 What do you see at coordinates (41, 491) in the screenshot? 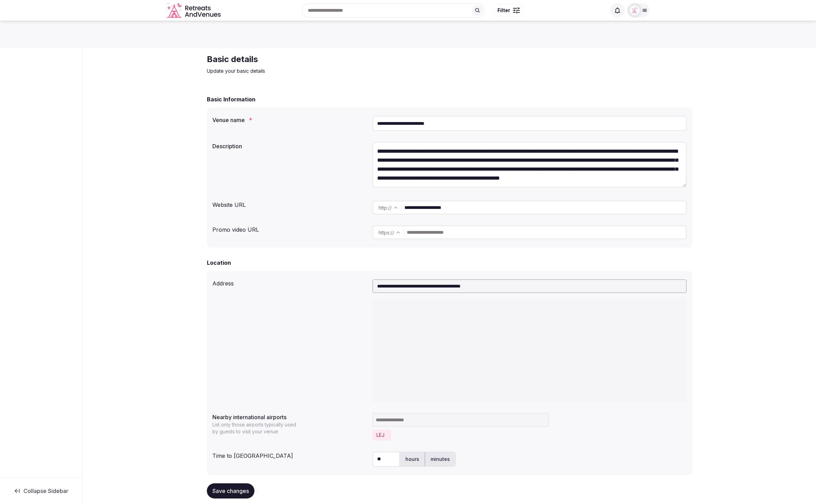
I see `button: Collapse Sidebar` at bounding box center [41, 491].